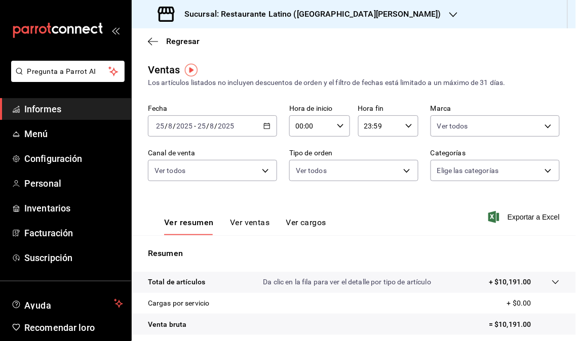 The width and height of the screenshot is (576, 341). Describe the element at coordinates (533, 217) in the screenshot. I see `font: Exportar a Excel` at that location.